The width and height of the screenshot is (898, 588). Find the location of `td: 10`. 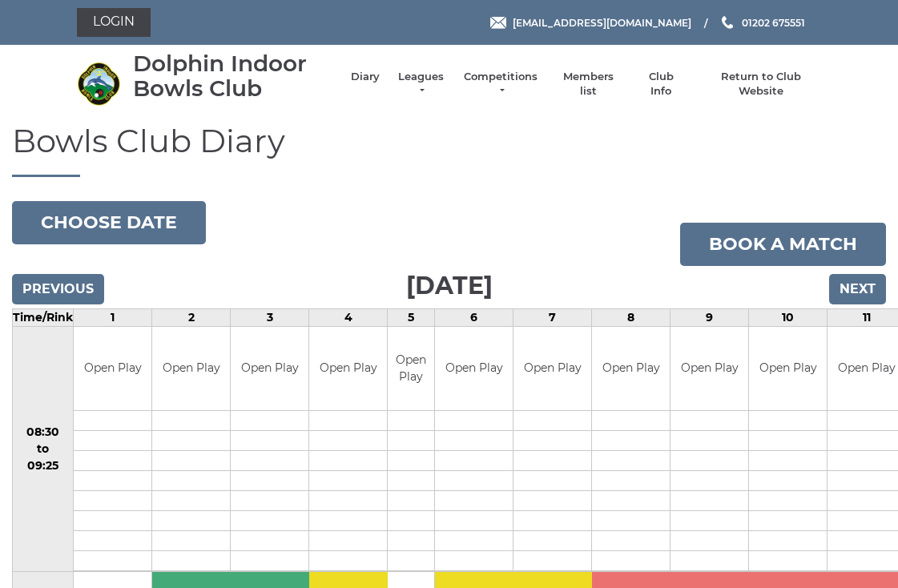

td: 10 is located at coordinates (788, 317).